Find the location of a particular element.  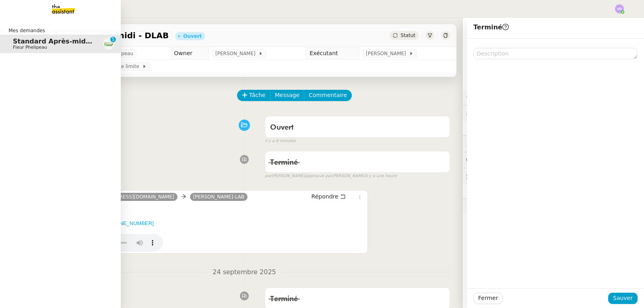

div: 🕵️Autres demandes en cours 2 is located at coordinates (553, 176).